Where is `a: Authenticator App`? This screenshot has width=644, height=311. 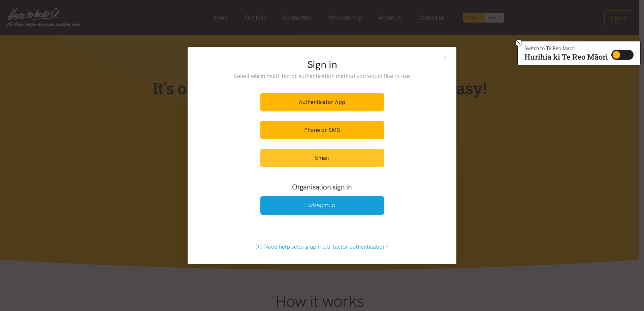
a: Authenticator App is located at coordinates (322, 102).